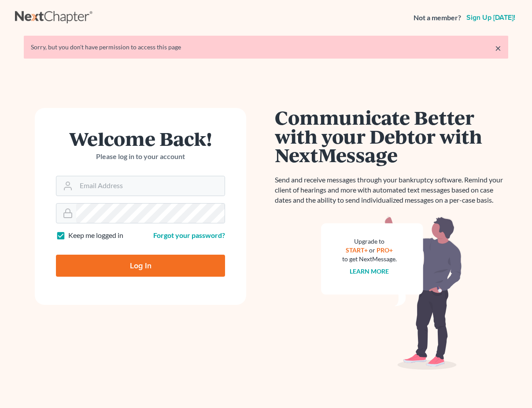 The image size is (532, 408). I want to click on strong: Not a member?, so click(437, 18).